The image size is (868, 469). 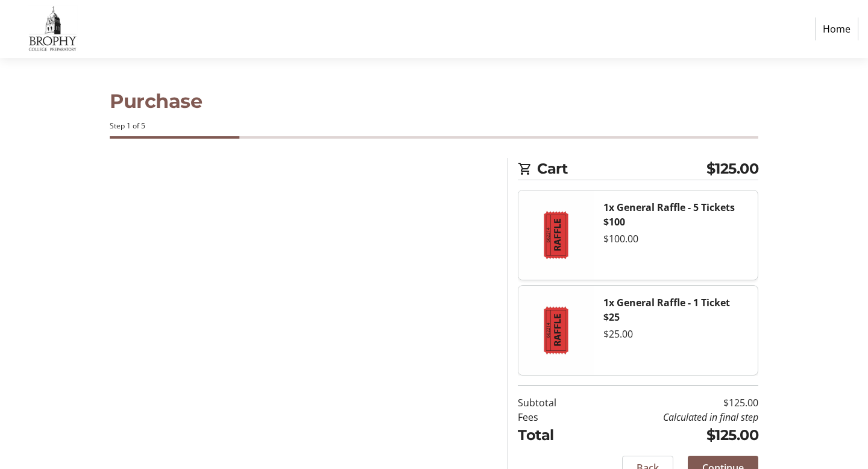 What do you see at coordinates (434, 126) in the screenshot?
I see `div: Step 1 of 5` at bounding box center [434, 126].